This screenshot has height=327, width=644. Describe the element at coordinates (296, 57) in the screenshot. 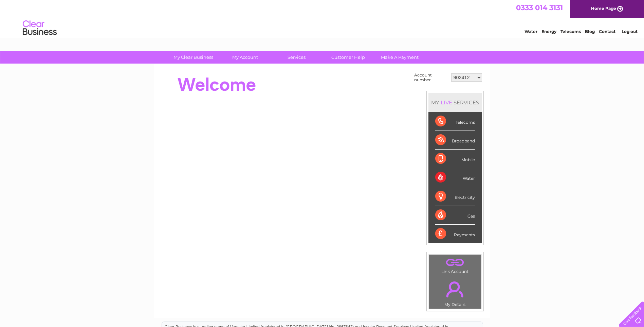

I see `a: Services` at that location.